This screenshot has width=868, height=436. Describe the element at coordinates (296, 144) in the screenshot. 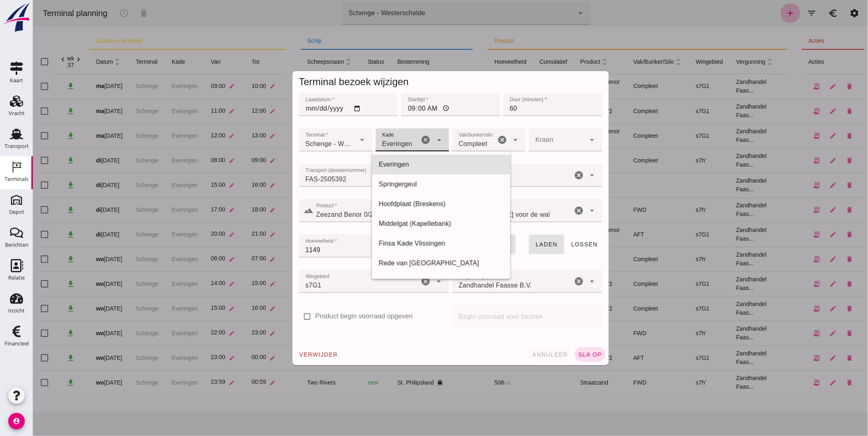

I see `span: Schenge - Westerschelde` at that location.